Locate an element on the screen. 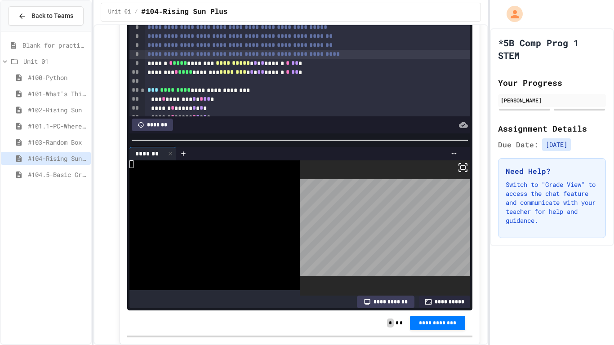  h1: *5B Comp Prog 1 STEM is located at coordinates (552, 49).